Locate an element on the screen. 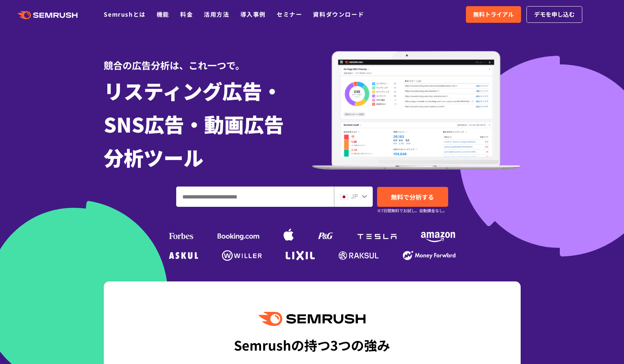 This screenshot has width=624, height=364. a: デモを申し込む is located at coordinates (554, 14).